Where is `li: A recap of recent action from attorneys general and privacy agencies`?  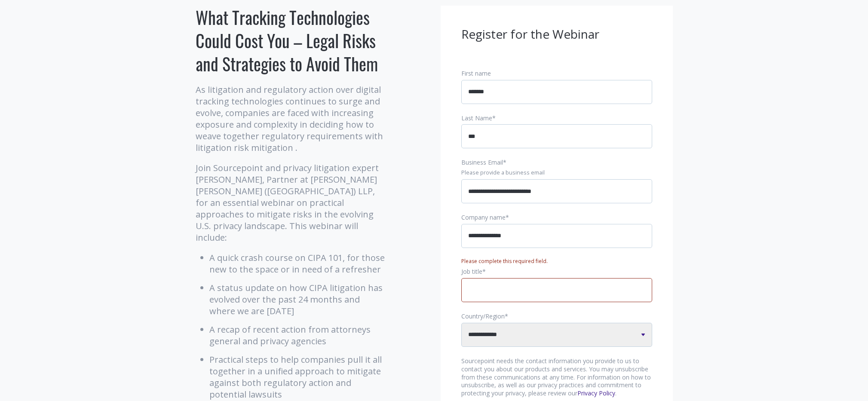 li: A recap of recent action from attorneys general and privacy agencies is located at coordinates (298, 336).